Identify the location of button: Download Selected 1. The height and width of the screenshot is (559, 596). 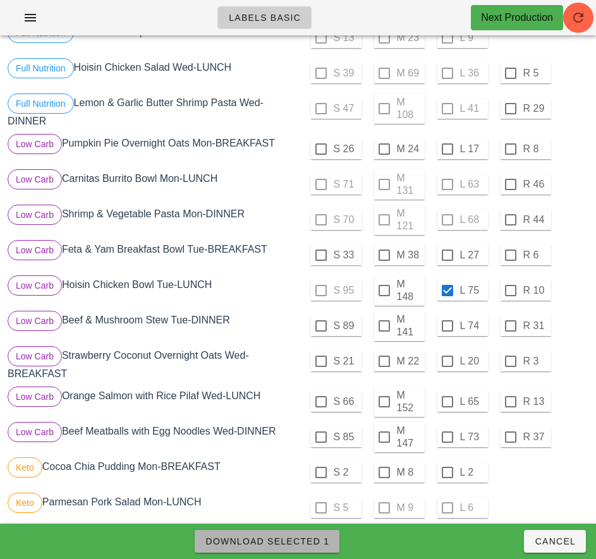
(267, 541).